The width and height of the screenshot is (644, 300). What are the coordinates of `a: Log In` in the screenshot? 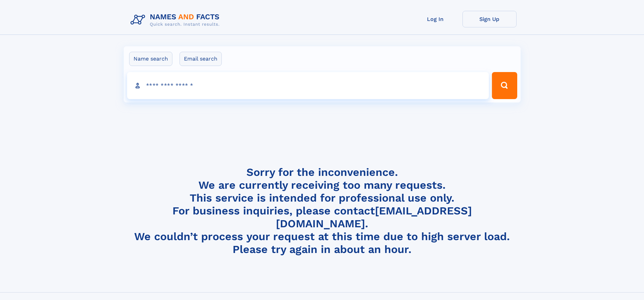 It's located at (436, 19).